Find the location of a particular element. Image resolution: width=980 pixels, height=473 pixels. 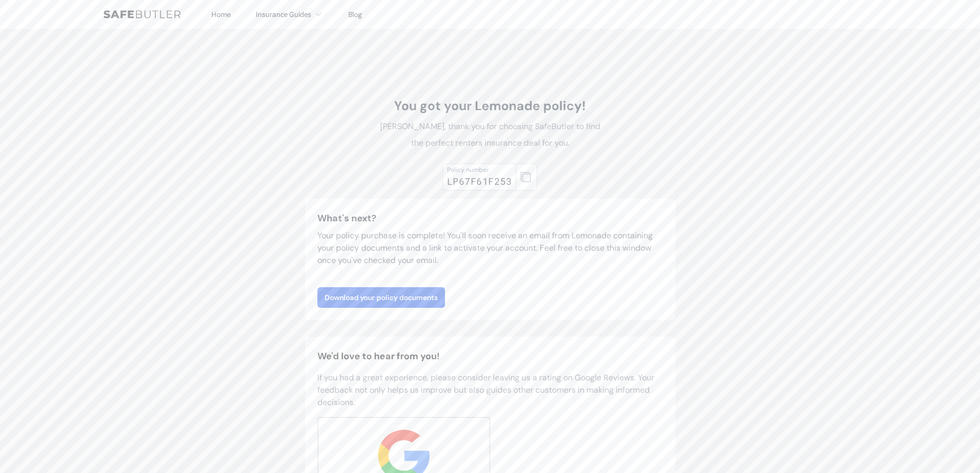

button: Insurance Guides is located at coordinates (289, 15).